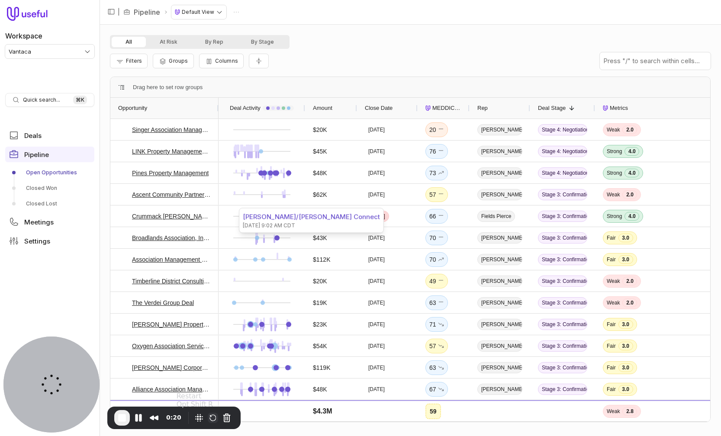 This screenshot has height=436, width=721. Describe the element at coordinates (50, 188) in the screenshot. I see `a: Closed Won` at that location.